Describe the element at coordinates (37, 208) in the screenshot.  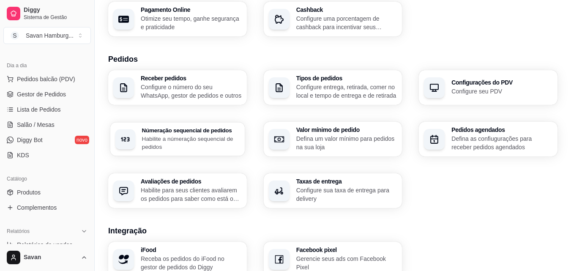
I see `span: Complementos` at that location.